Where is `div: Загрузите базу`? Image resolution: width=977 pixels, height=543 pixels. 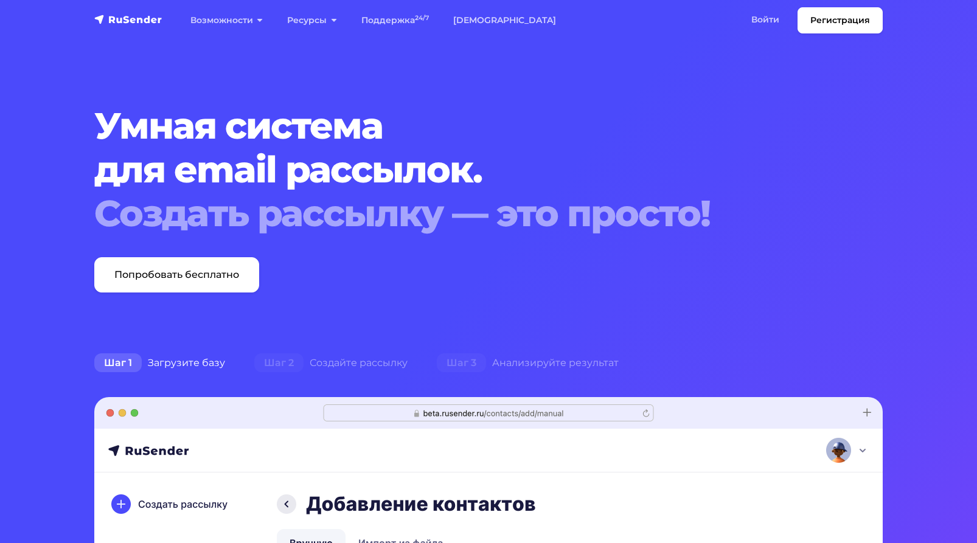 div: Загрузите базу is located at coordinates (159, 363).